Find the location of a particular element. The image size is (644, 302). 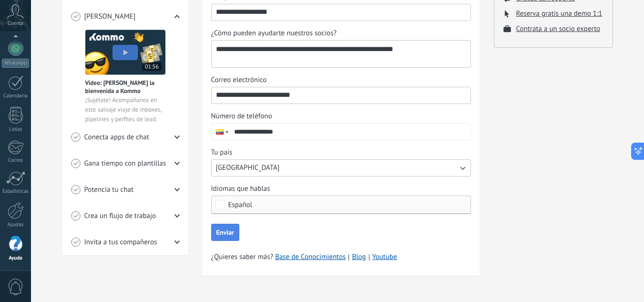

div: Ajustes is located at coordinates (16, 225).